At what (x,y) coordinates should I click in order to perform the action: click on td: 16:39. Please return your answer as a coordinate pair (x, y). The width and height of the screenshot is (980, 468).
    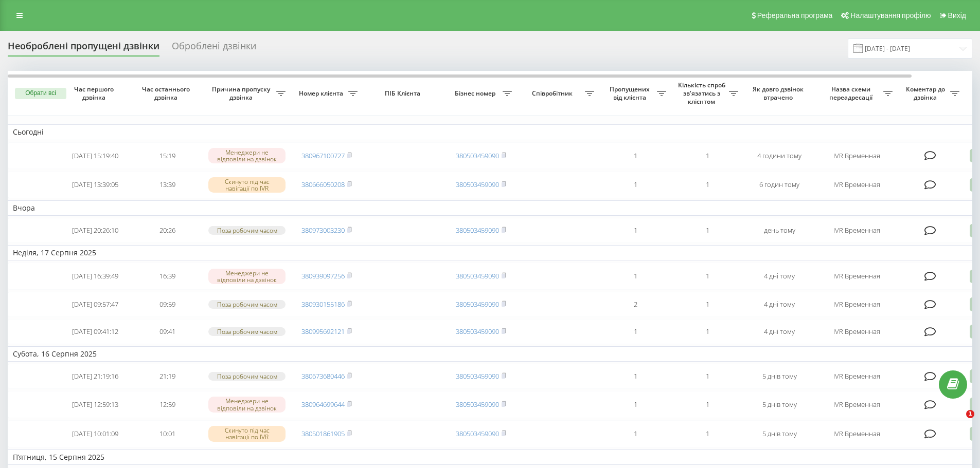
    Looking at the image, I should click on (167, 276).